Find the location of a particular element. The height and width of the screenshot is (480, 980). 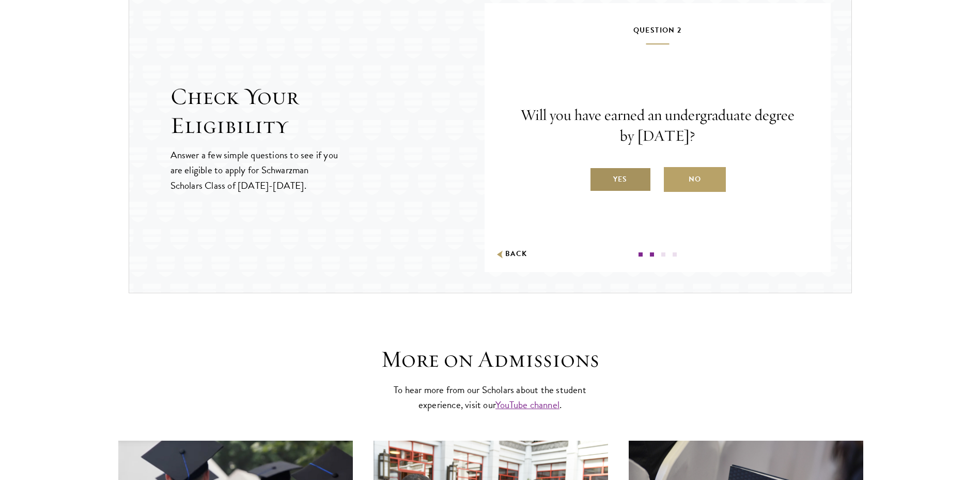

p: Answer a few simple questions to see if you are eligible to apply for Schwarzman Scholars Class o... is located at coordinates (255, 170).